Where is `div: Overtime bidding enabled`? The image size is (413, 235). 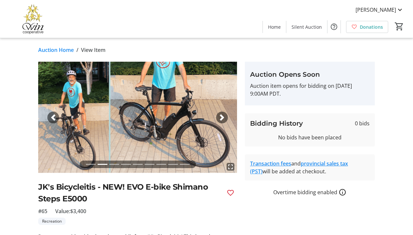
div: Overtime bidding enabled is located at coordinates (310, 192).